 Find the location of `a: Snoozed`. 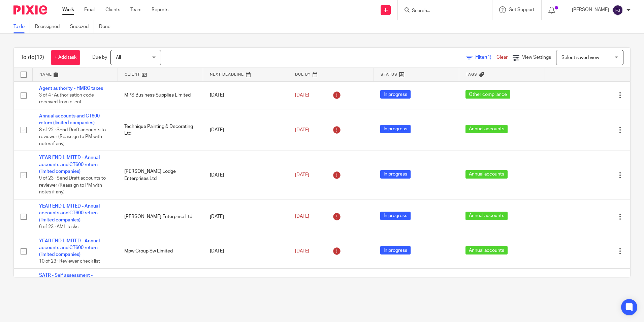

a: Snoozed is located at coordinates (82, 27).